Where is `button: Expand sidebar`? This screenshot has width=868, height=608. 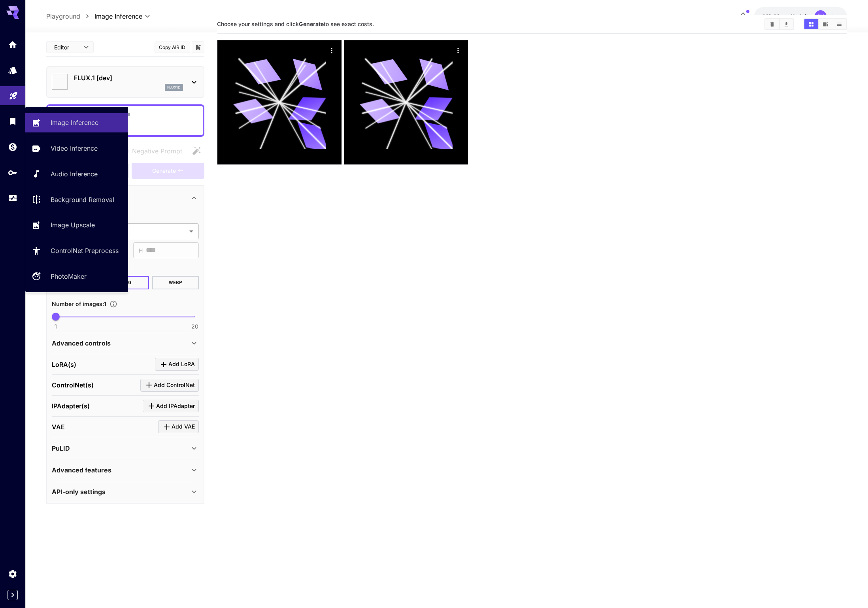 button: Expand sidebar is located at coordinates (13, 595).